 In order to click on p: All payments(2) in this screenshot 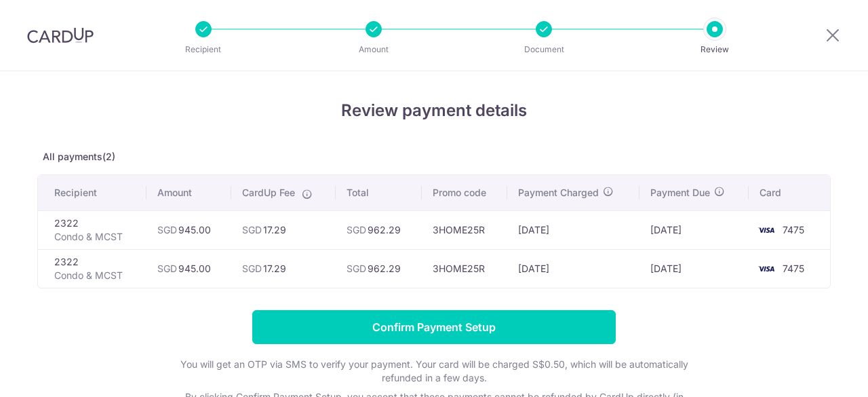, I will do `click(434, 157)`.